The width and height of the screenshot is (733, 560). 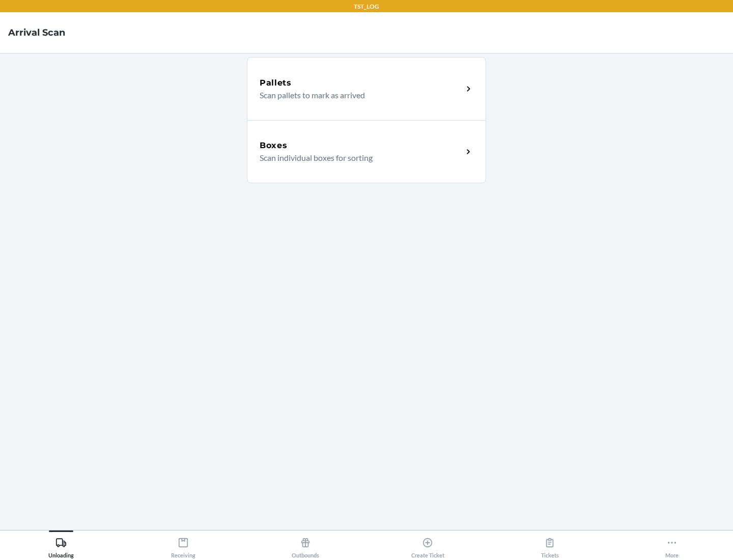 I want to click on div: More, so click(x=672, y=546).